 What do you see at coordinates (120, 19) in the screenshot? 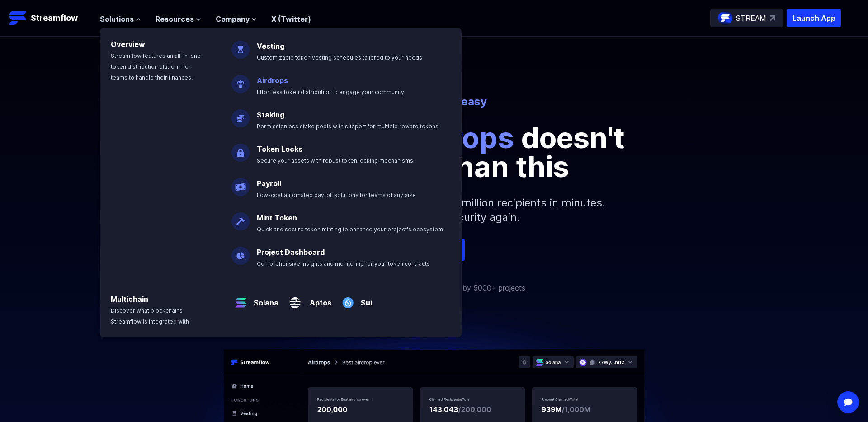
I see `button: Solutions` at bounding box center [120, 19].